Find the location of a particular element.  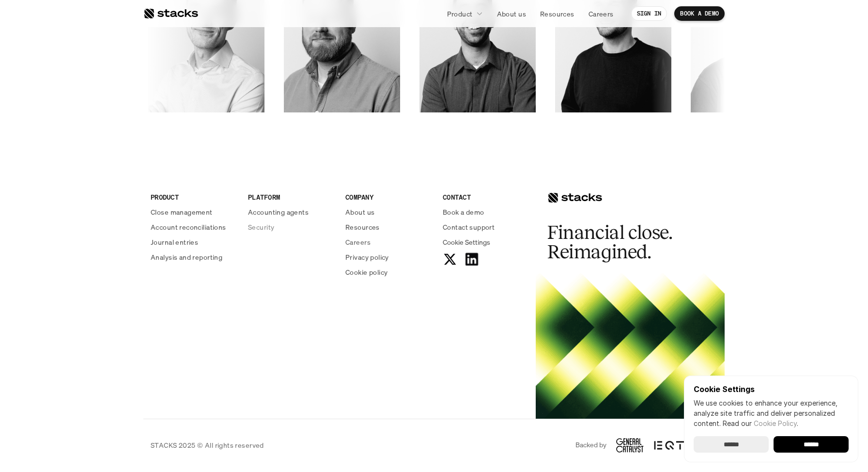

p: Cookie Settings is located at coordinates (771, 389).